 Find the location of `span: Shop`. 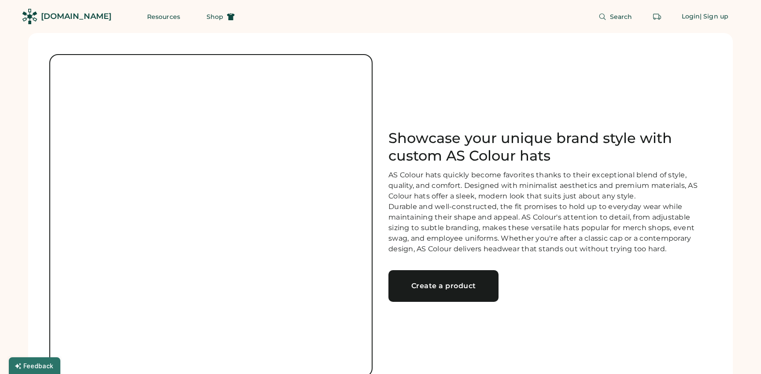

span: Shop is located at coordinates (215, 17).